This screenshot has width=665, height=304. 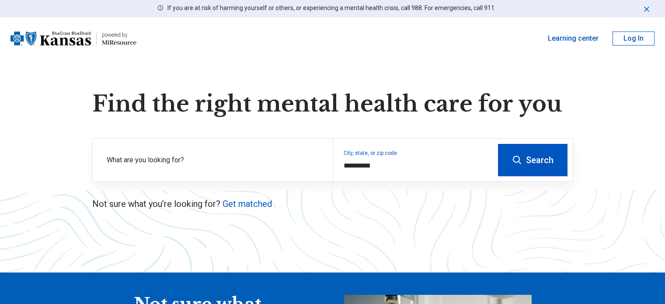 What do you see at coordinates (646, 9) in the screenshot?
I see `button: Dismiss` at bounding box center [646, 9].